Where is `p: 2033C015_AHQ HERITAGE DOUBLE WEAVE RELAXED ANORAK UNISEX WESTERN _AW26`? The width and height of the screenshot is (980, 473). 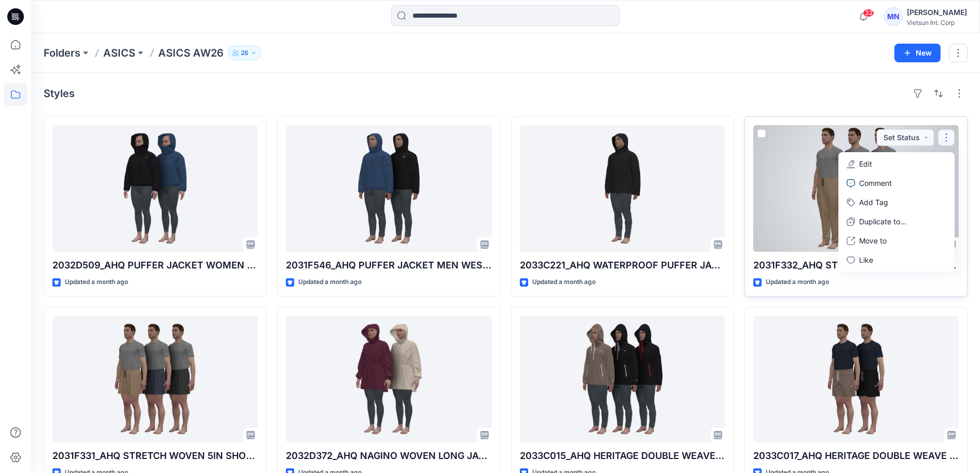 p: 2033C015_AHQ HERITAGE DOUBLE WEAVE RELAXED ANORAK UNISEX WESTERN _AW26 is located at coordinates (623, 456).